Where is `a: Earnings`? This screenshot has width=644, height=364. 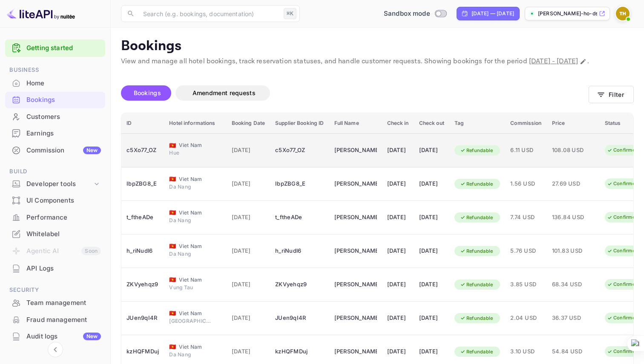 a: Earnings is located at coordinates (55, 133).